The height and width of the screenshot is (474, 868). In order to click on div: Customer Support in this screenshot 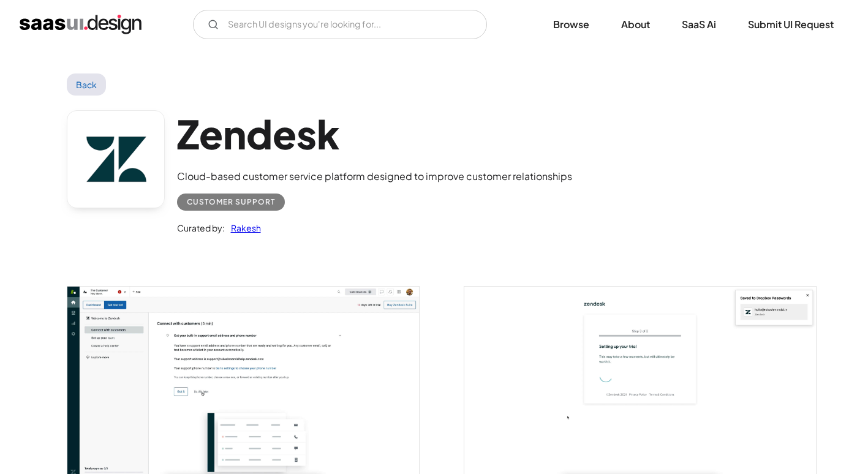, I will do `click(231, 202)`.